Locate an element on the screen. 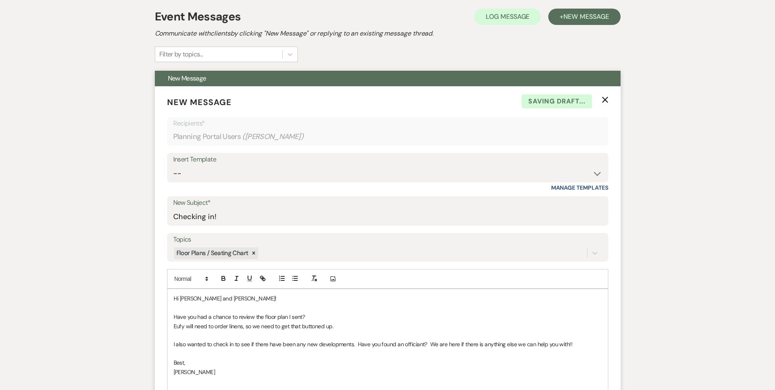  p: Have you had a chance to review the floor plan I sent? is located at coordinates (388, 317).